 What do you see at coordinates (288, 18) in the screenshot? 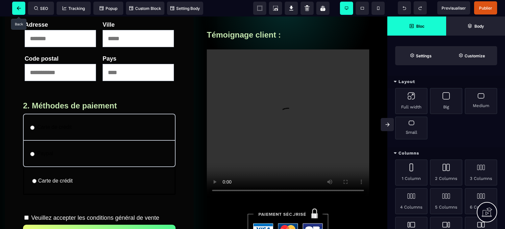
I see `h2: Témoignage client :` at bounding box center [288, 18].